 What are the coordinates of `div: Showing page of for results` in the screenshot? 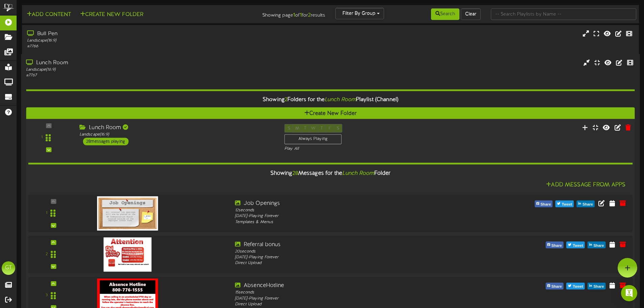 It's located at (278, 13).